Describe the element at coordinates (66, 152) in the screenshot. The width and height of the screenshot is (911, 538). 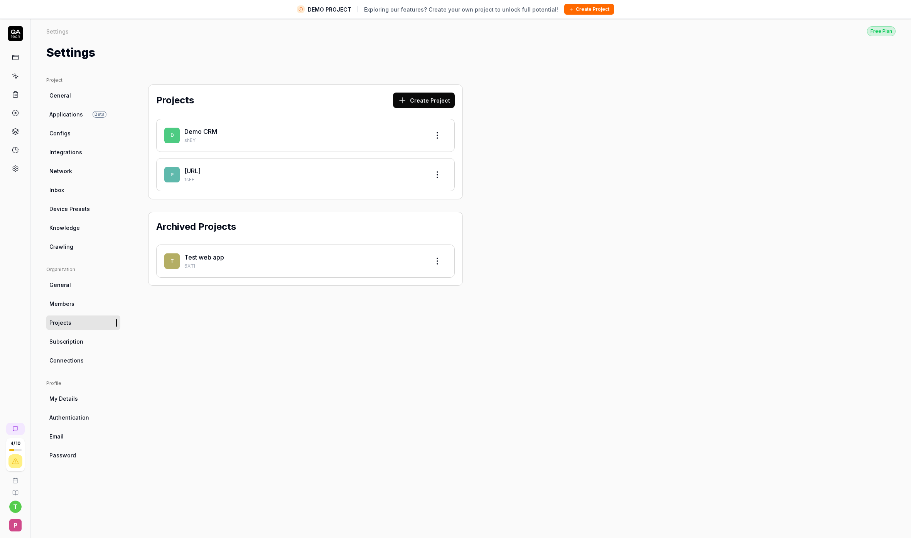
I see `span: Integrations` at that location.